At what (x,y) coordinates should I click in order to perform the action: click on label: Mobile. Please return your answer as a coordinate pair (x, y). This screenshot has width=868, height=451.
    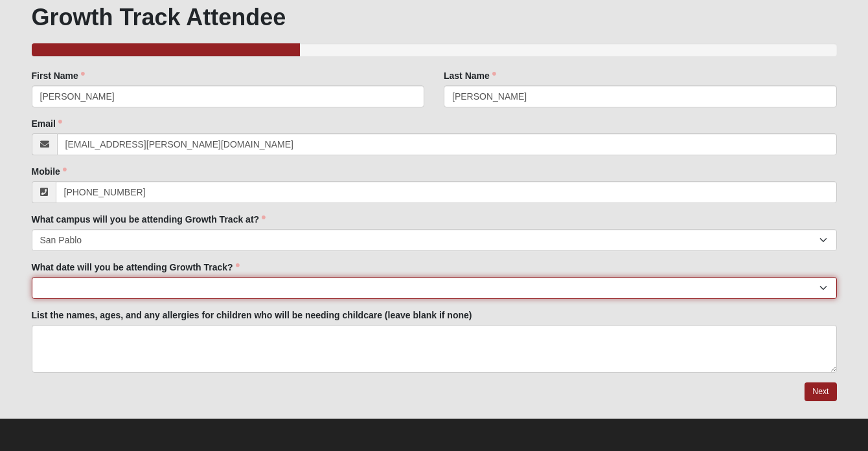
    Looking at the image, I should click on (49, 171).